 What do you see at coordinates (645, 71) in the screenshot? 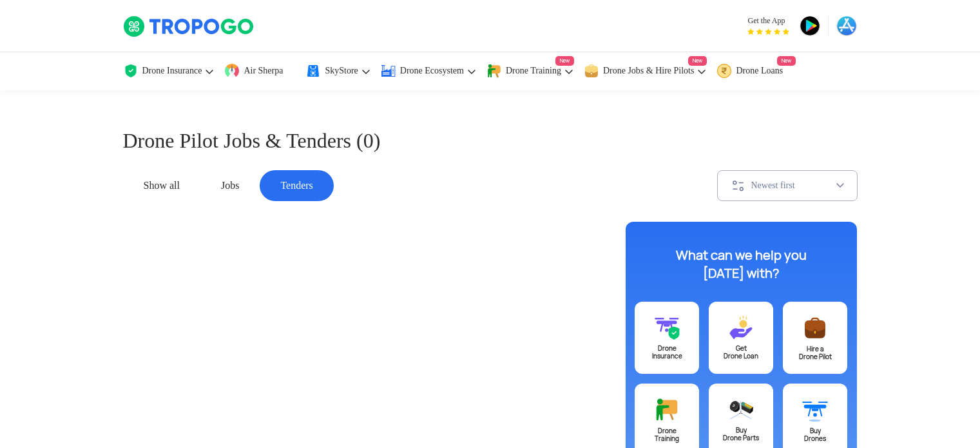
I see `a: Drone Jobs & Hire PilotsNew` at bounding box center [645, 71].